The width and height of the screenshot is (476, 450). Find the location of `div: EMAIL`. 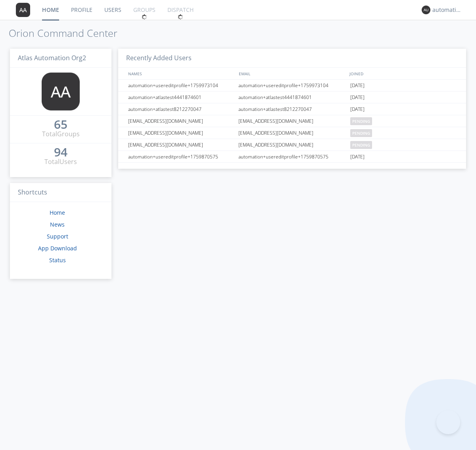

div: EMAIL is located at coordinates (292, 73).